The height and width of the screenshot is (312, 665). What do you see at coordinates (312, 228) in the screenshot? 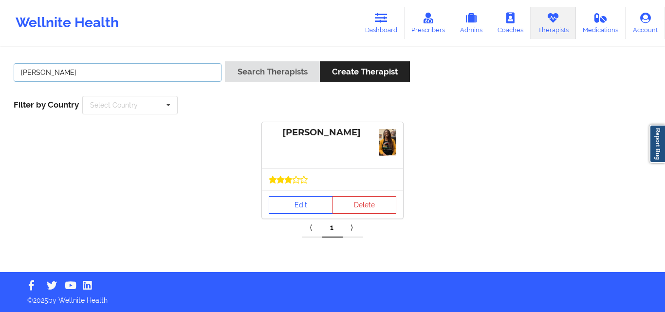
I see `a: Previous item` at bounding box center [312, 228].